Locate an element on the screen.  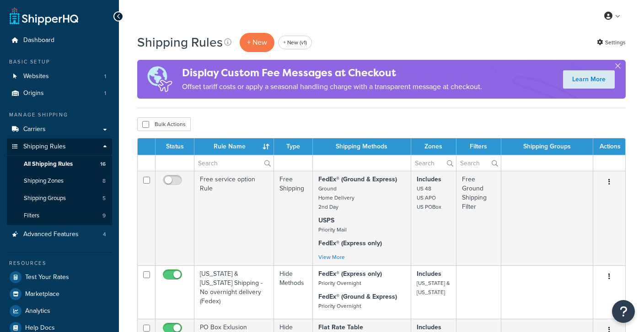
h1: Shipping Rules is located at coordinates (180, 42).